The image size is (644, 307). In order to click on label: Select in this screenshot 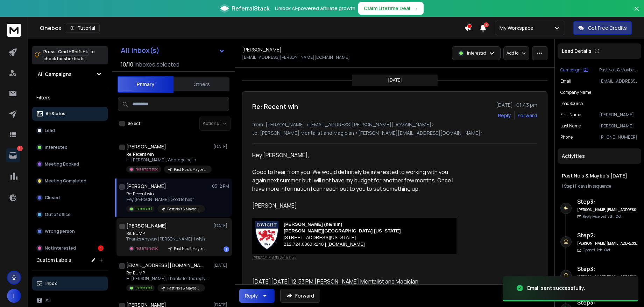, I will do `click(134, 123)`.